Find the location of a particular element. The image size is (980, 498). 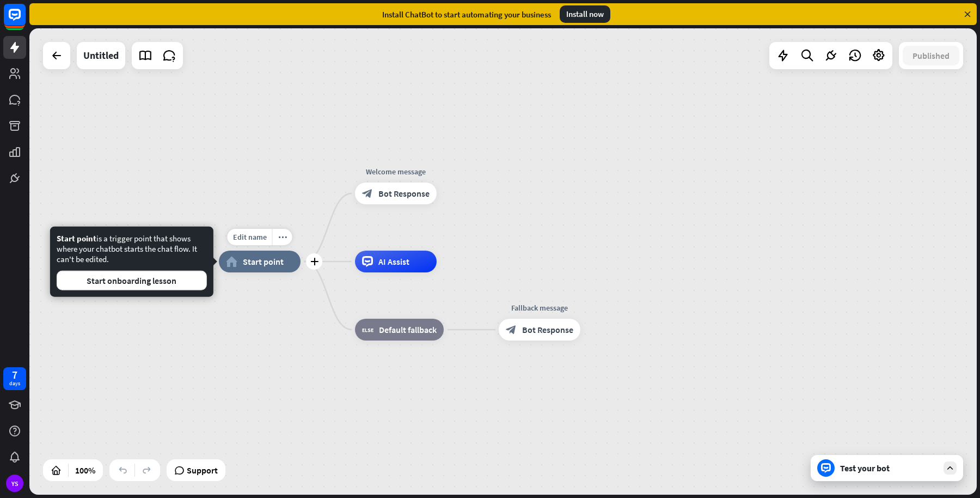

i: plus is located at coordinates (314, 262).